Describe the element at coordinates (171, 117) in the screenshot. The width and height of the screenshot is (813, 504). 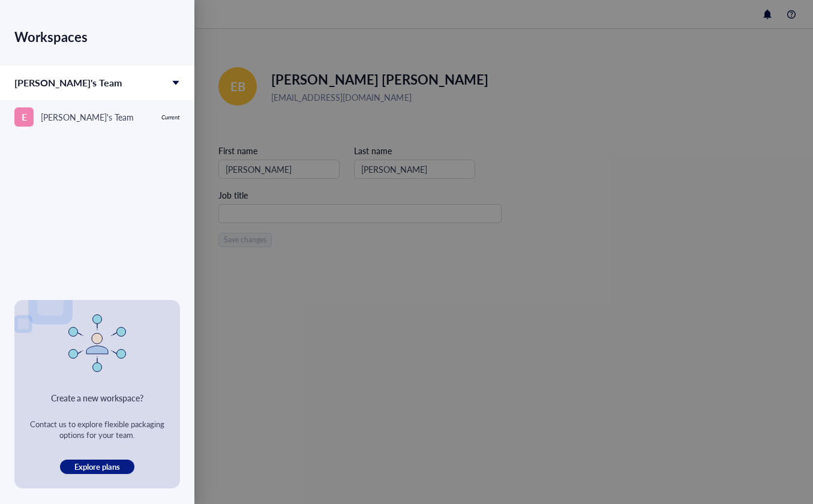
I see `div: Current` at that location.